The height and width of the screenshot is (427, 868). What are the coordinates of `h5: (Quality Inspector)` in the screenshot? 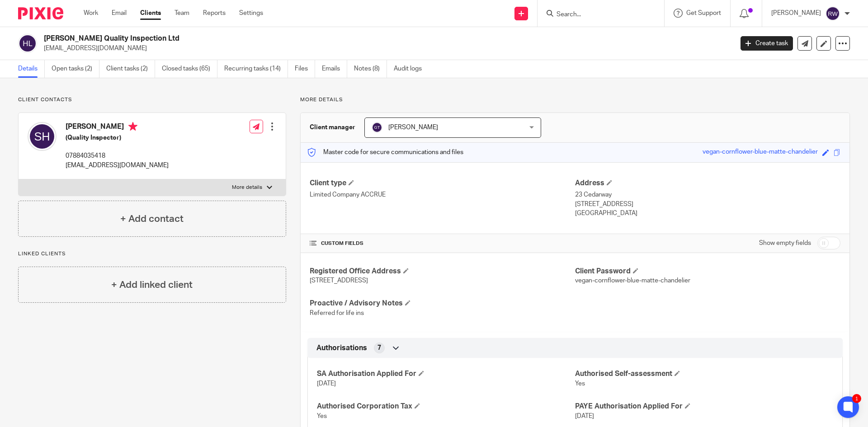 It's located at (117, 138).